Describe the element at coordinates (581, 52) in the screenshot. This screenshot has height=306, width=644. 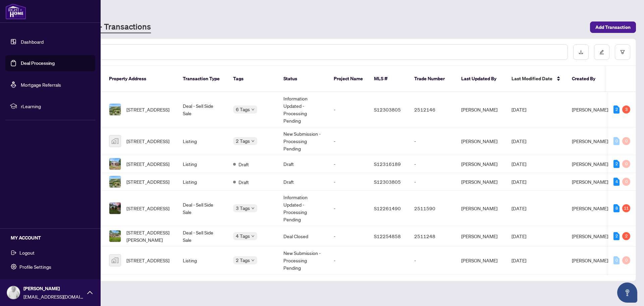
I see `button: download` at that location.